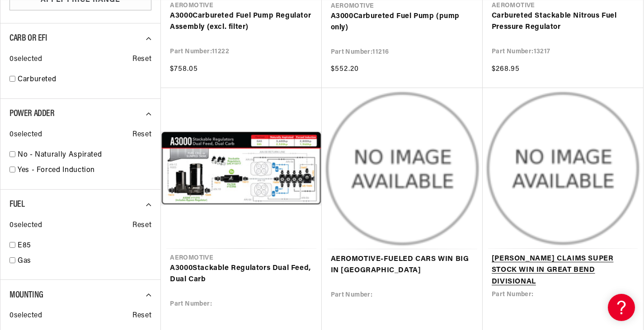 The width and height of the screenshot is (644, 330). What do you see at coordinates (84, 171) in the screenshot?
I see `a: Yes - Forced Induction` at bounding box center [84, 171].